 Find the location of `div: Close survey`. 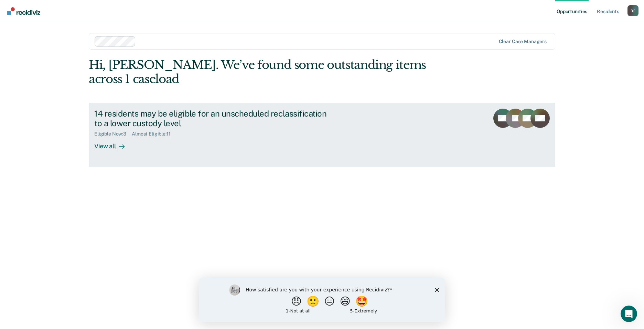

div: Close survey is located at coordinates (238, 12).